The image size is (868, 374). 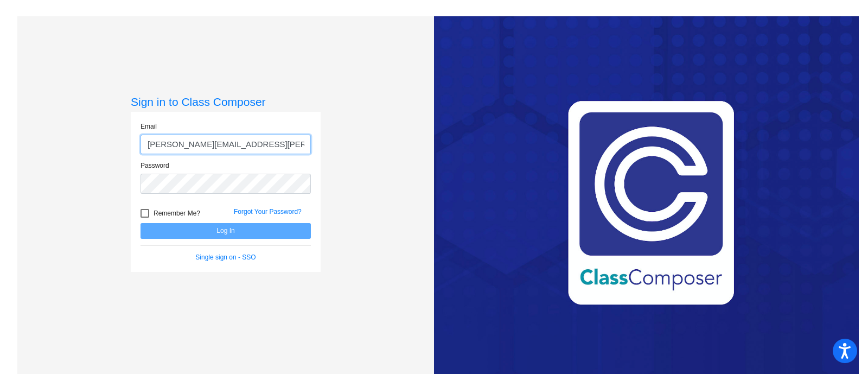 I want to click on label: Email, so click(x=149, y=127).